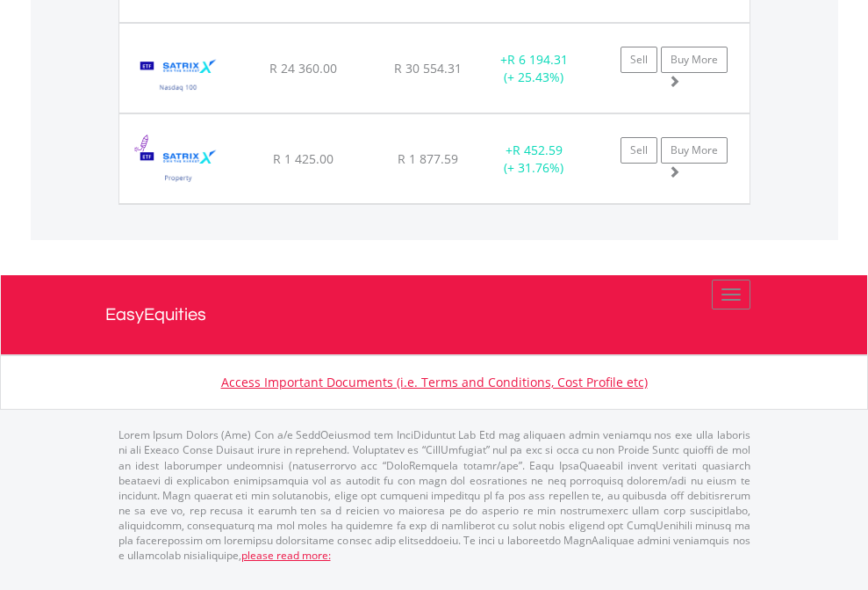 The image size is (868, 590). I want to click on img: TFSA.STXPRO.png, so click(178, 167).